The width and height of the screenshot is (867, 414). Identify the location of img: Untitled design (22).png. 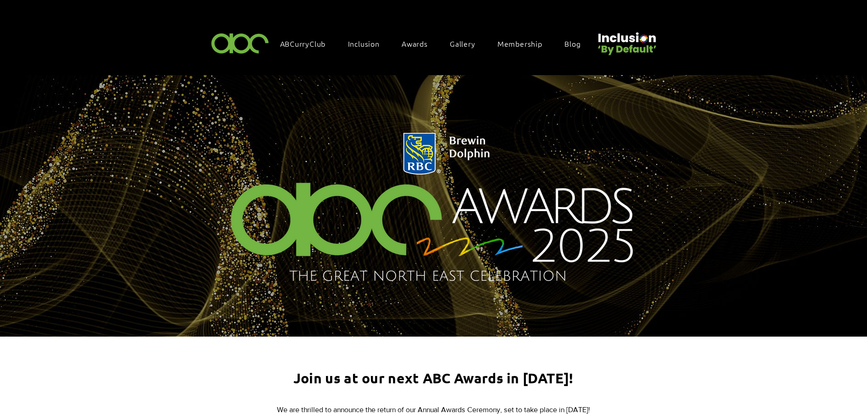
(626, 40).